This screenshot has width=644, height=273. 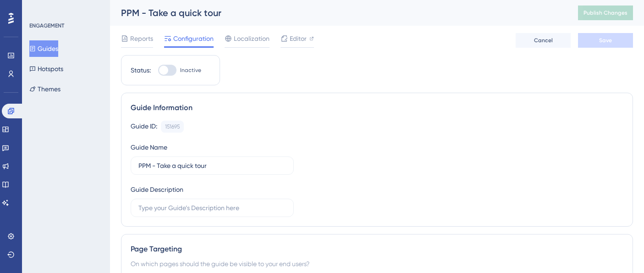 I want to click on div: PPM - Take a quick tour, so click(x=338, y=12).